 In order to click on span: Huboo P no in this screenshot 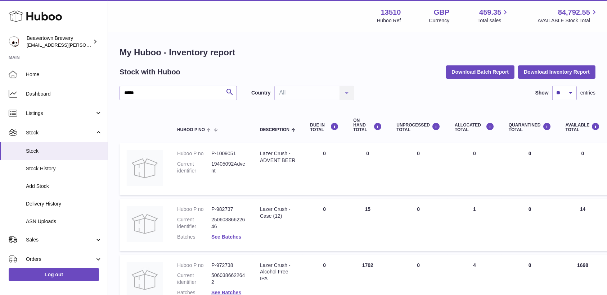, I will do `click(191, 130)`.